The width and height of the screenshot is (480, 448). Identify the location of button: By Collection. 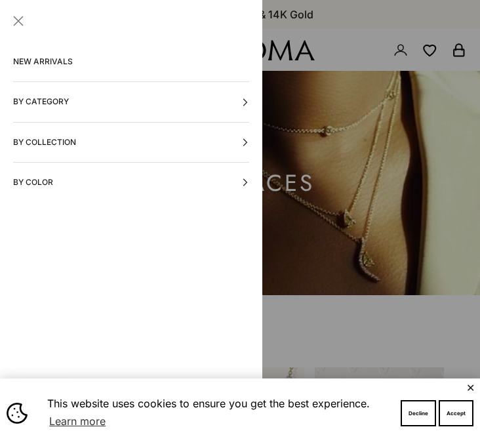
(131, 142).